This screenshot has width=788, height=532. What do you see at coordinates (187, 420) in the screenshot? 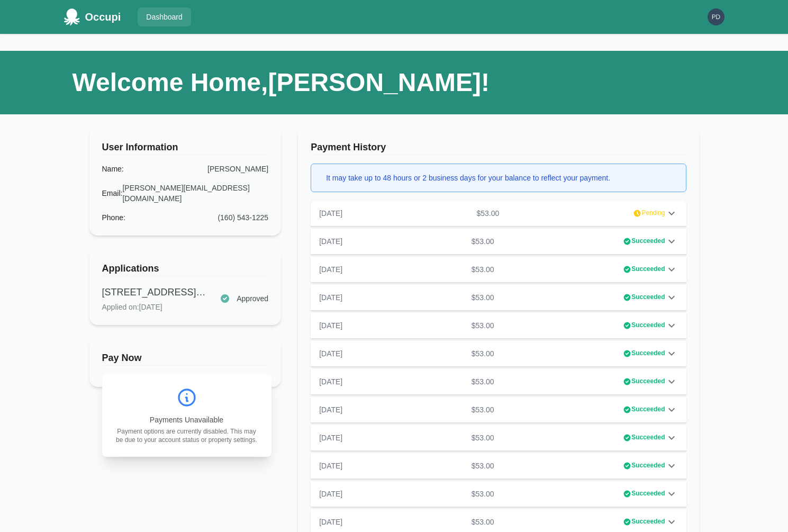
I see `p: Payments Unavailable` at bounding box center [187, 420].